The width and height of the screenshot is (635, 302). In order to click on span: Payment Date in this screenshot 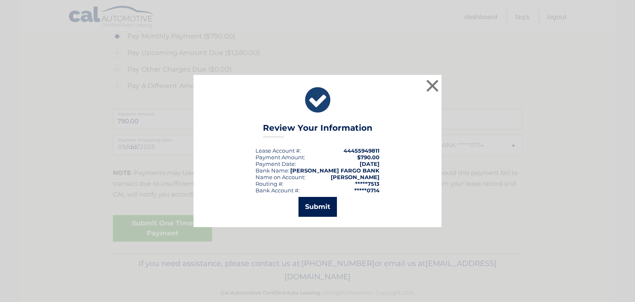, I will do `click(275, 164)`.